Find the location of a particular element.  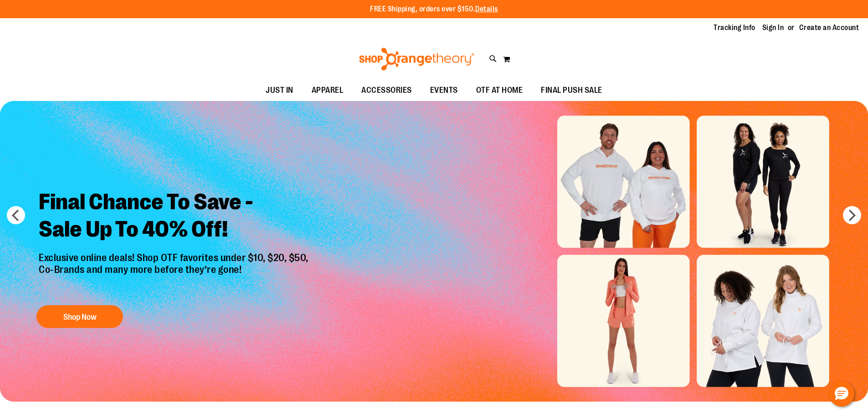

a: Create an Account is located at coordinates (829, 28).